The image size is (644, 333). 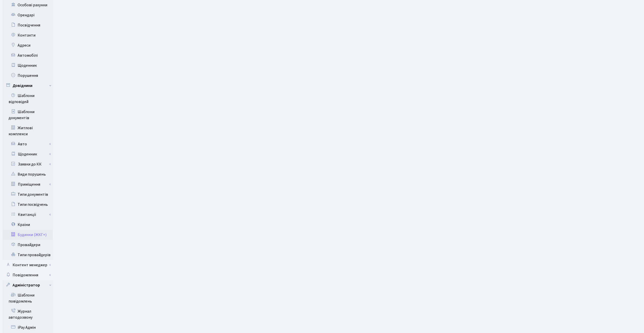 I want to click on a: Адміністратор, so click(x=28, y=285).